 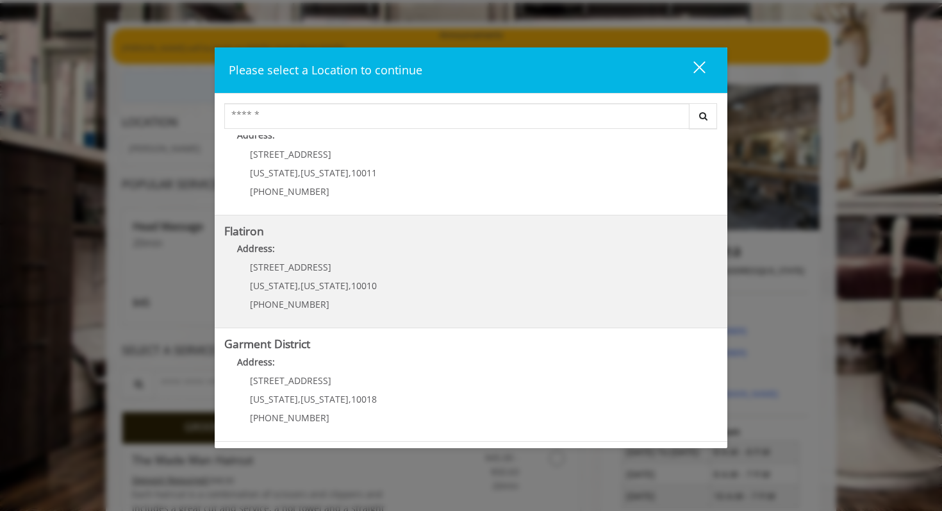 What do you see at coordinates (244, 231) in the screenshot?
I see `b: Flatiron` at bounding box center [244, 231].